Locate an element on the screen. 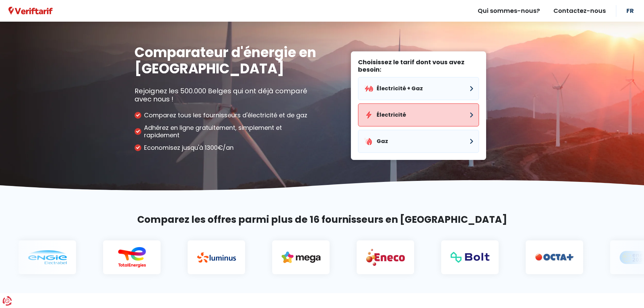  img: Bolt is located at coordinates (470, 257).